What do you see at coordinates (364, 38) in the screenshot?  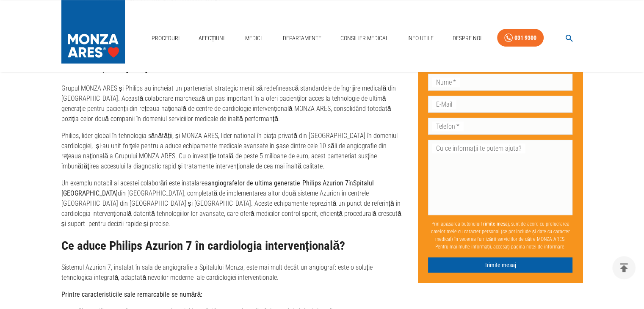 I see `a: Consilier Medical` at bounding box center [364, 38].